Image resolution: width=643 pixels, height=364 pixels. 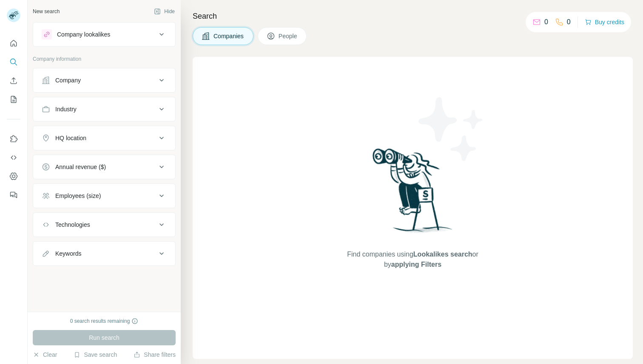 What do you see at coordinates (416, 264) in the screenshot?
I see `span: applying Filters` at bounding box center [416, 264].